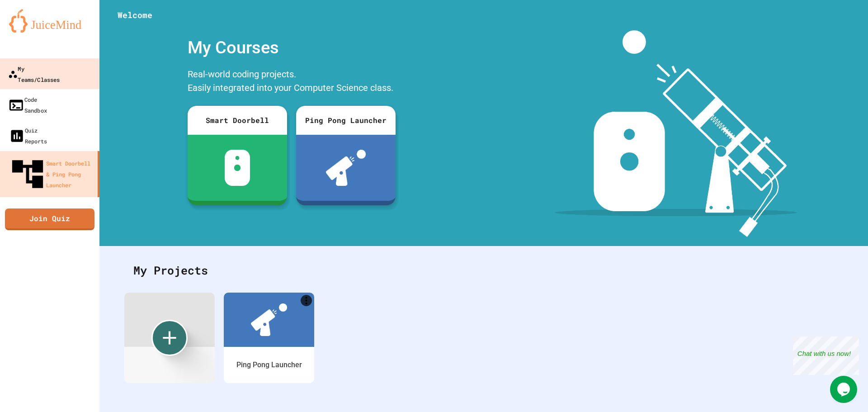 The width and height of the screenshot is (868, 412). What do you see at coordinates (31, 17) in the screenshot?
I see `p: Chat with us now!` at bounding box center [31, 17].